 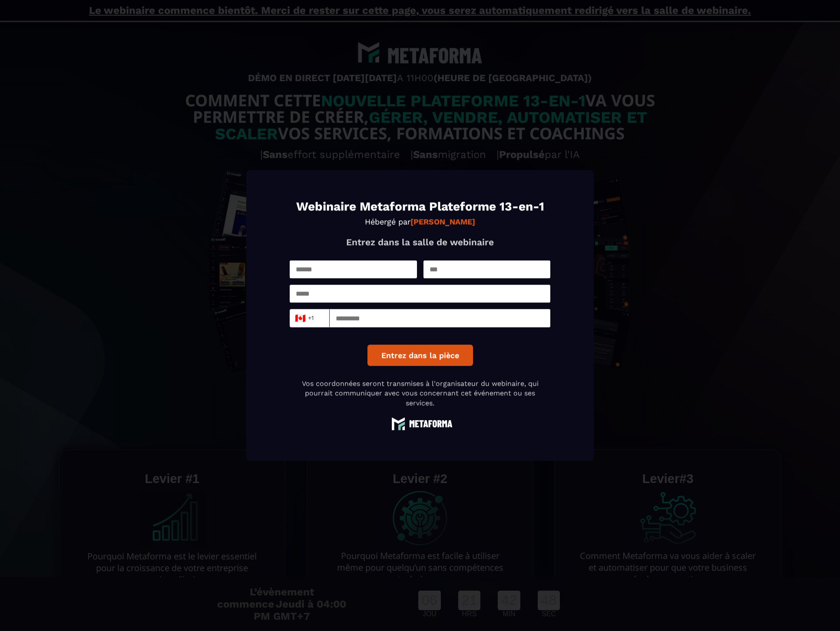 I want to click on span: +1, so click(x=304, y=318).